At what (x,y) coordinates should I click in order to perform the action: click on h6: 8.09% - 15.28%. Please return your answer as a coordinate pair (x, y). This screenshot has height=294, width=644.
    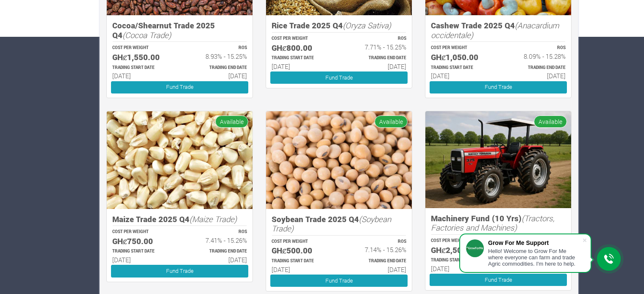
    Looking at the image, I should click on (535, 57).